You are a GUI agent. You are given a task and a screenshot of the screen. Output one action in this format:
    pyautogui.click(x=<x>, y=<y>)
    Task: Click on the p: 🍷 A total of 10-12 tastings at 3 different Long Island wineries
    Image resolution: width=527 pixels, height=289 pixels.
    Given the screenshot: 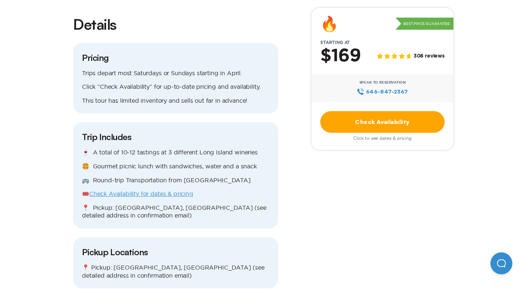 What is the action you would take?
    pyautogui.click(x=176, y=152)
    